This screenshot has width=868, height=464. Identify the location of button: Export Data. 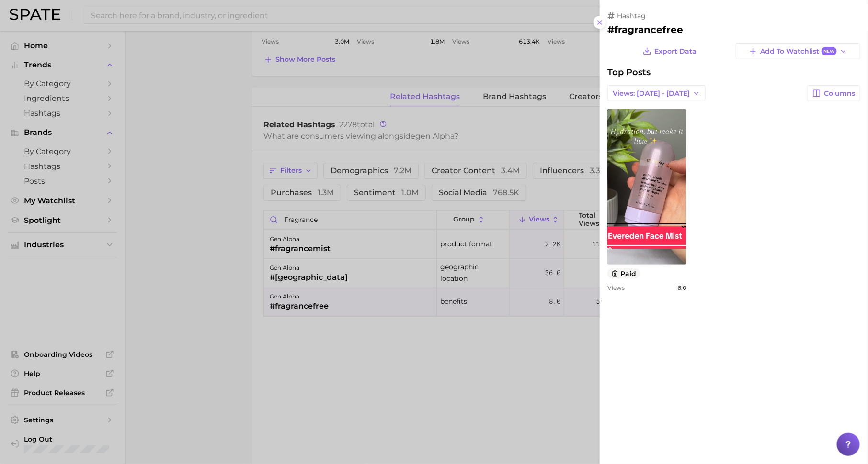
(670, 51).